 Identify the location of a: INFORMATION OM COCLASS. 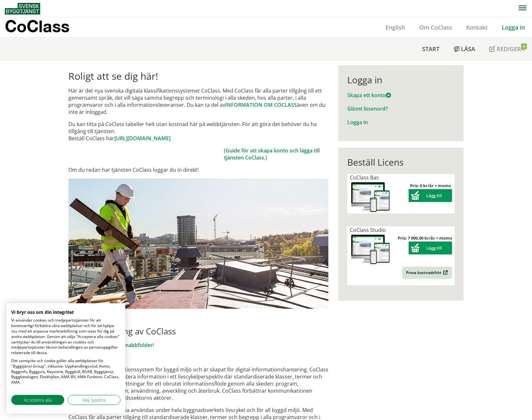
(261, 105).